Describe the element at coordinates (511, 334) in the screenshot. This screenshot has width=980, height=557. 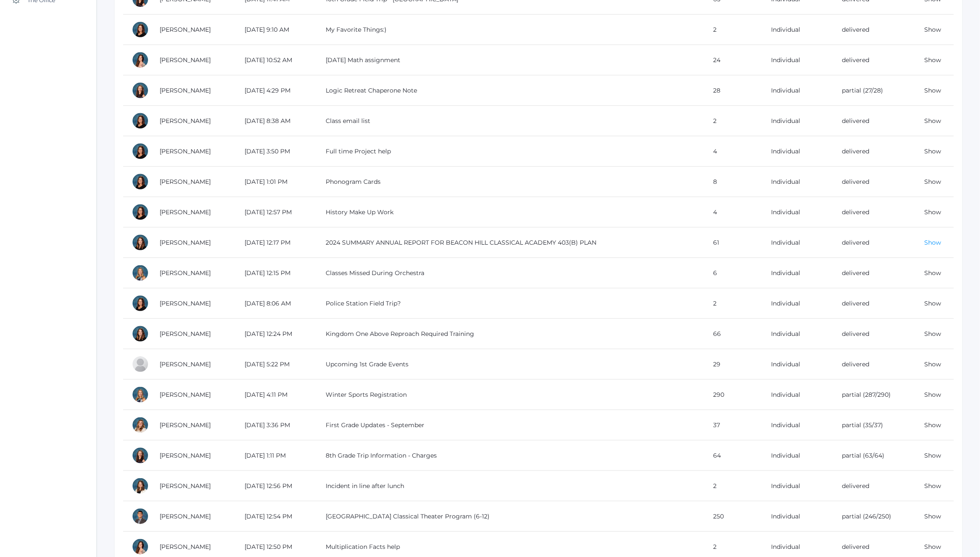
I see `td: Kingdom One Above Reproach Required Training` at that location.